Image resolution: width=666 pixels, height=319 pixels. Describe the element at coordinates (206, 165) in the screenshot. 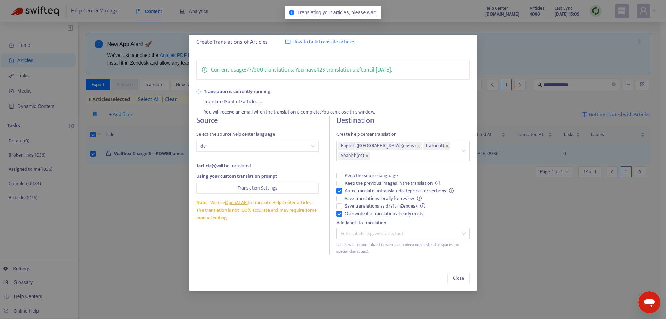

I see `strong: 1 article(s)` at that location.